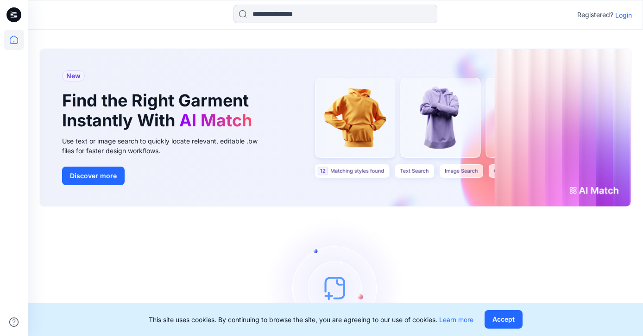  What do you see at coordinates (456, 320) in the screenshot?
I see `a: Learn more` at bounding box center [456, 320].